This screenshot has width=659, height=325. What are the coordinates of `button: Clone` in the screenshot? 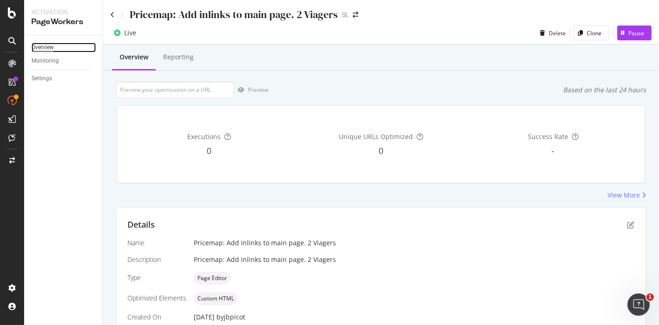 It's located at (591, 33).